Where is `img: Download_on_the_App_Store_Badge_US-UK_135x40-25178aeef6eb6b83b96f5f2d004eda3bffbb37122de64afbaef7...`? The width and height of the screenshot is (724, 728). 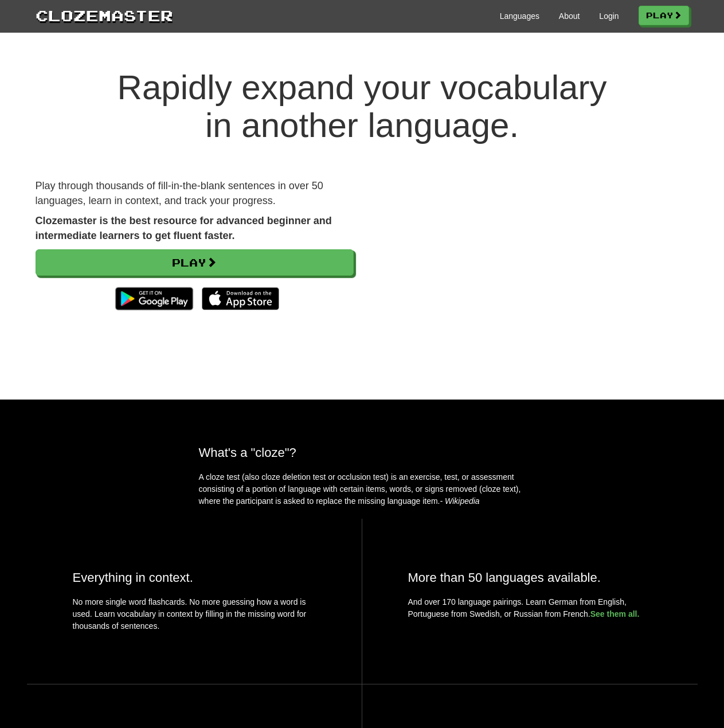
img: Download_on_the_App_Store_Badge_US-UK_135x40-25178aeef6eb6b83b96f5f2d004eda3bffbb37122de64afbaef7... is located at coordinates (240, 299).